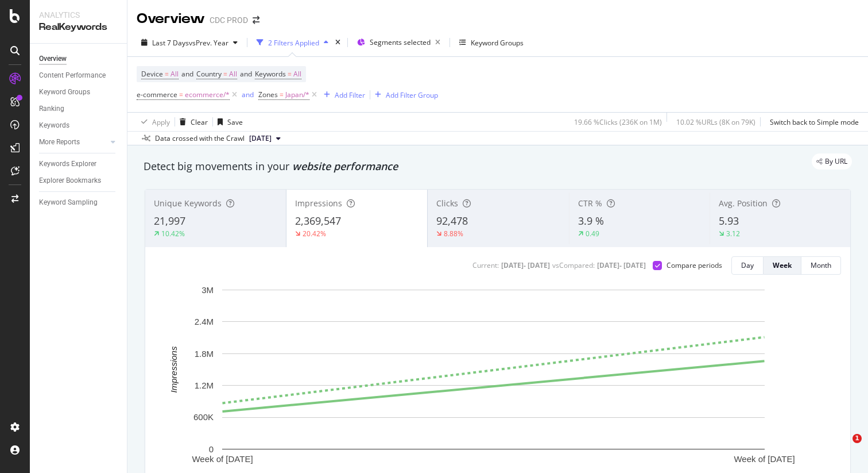  What do you see at coordinates (404, 95) in the screenshot?
I see `button: Add Filter Group` at bounding box center [404, 95].